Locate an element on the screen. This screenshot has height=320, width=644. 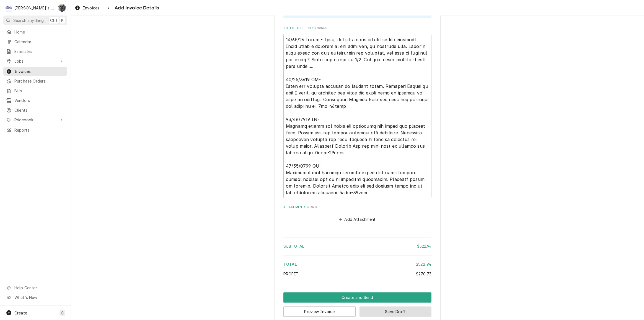
button: Navigate back is located at coordinates (108, 8).